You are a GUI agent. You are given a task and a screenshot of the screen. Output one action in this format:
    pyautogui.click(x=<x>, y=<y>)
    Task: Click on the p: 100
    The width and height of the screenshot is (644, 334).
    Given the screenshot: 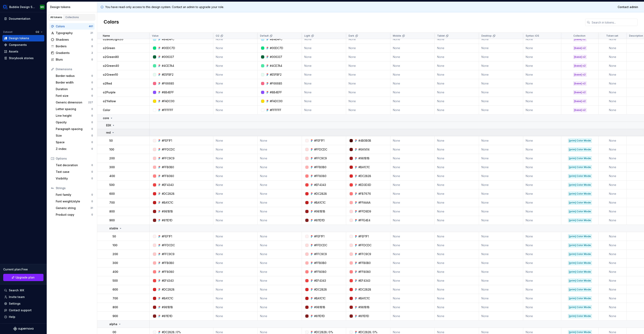 What is the action you would take?
    pyautogui.click(x=111, y=149)
    